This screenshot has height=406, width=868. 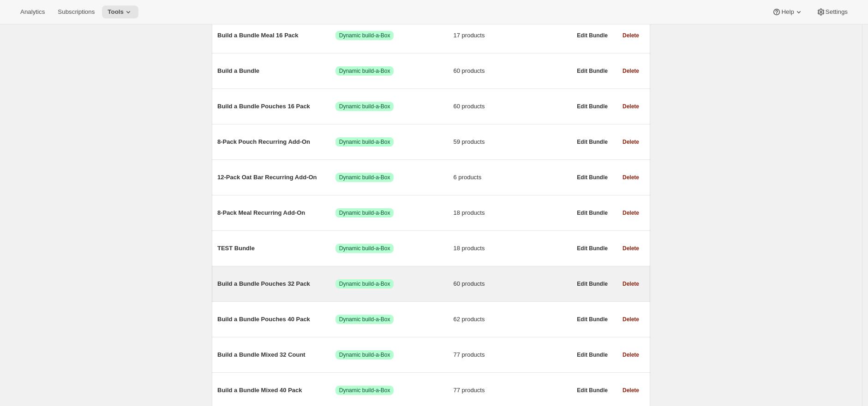 What do you see at coordinates (76, 12) in the screenshot?
I see `button: Subscriptions` at bounding box center [76, 12].